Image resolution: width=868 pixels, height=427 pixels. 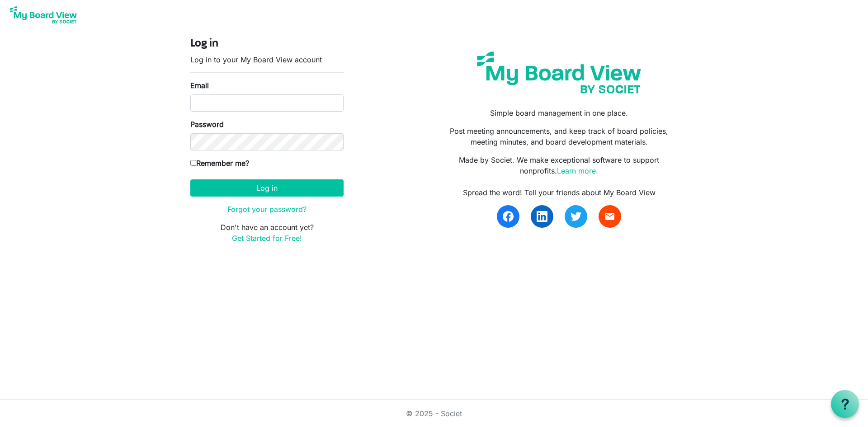 What do you see at coordinates (559, 193) in the screenshot?
I see `div: Spread the word! Tell your friends about My Board View` at bounding box center [559, 193].